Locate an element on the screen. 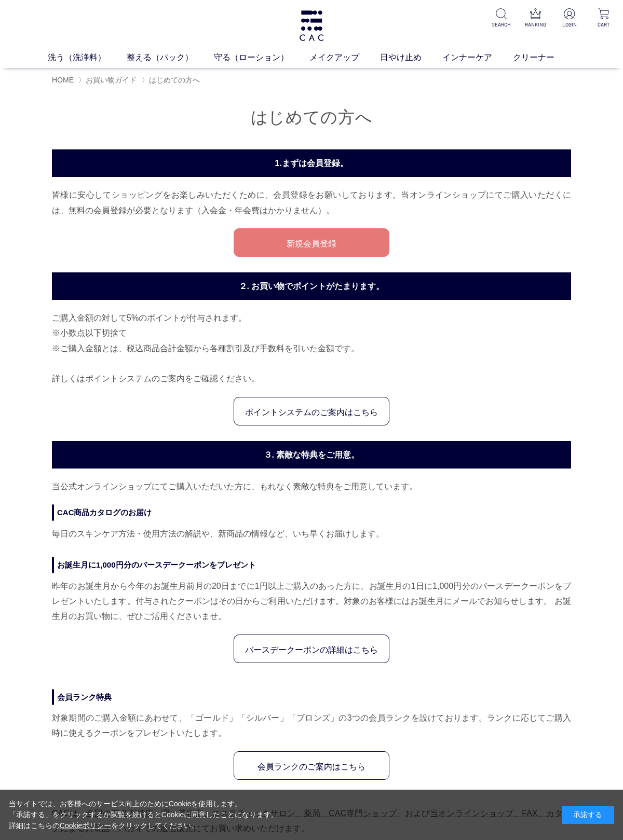 The image size is (623, 840). p: CART is located at coordinates (604, 24).